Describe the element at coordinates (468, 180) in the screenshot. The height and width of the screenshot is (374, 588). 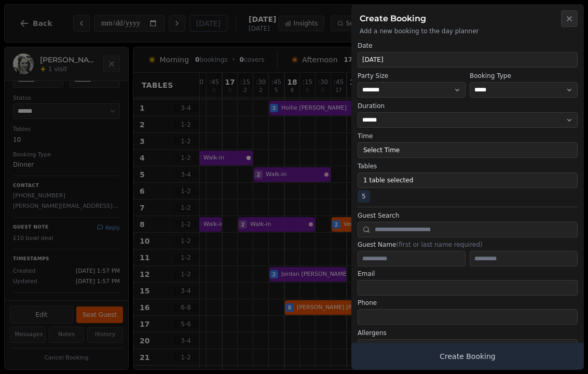
I see `button: 1 table selected` at that location.